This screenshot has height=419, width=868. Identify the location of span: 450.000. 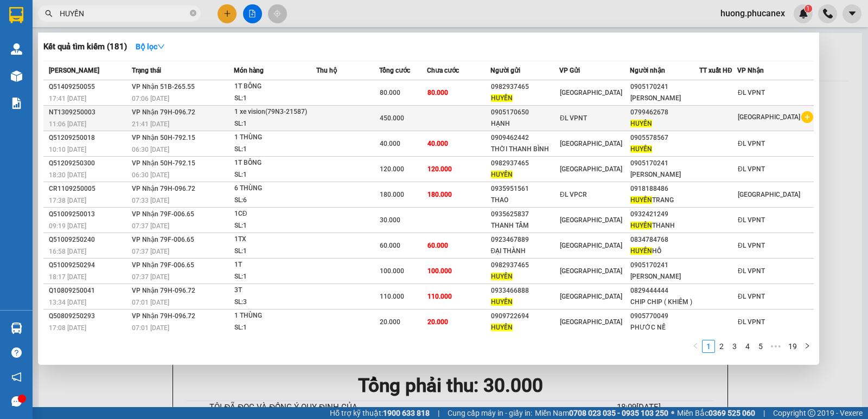
(392, 118).